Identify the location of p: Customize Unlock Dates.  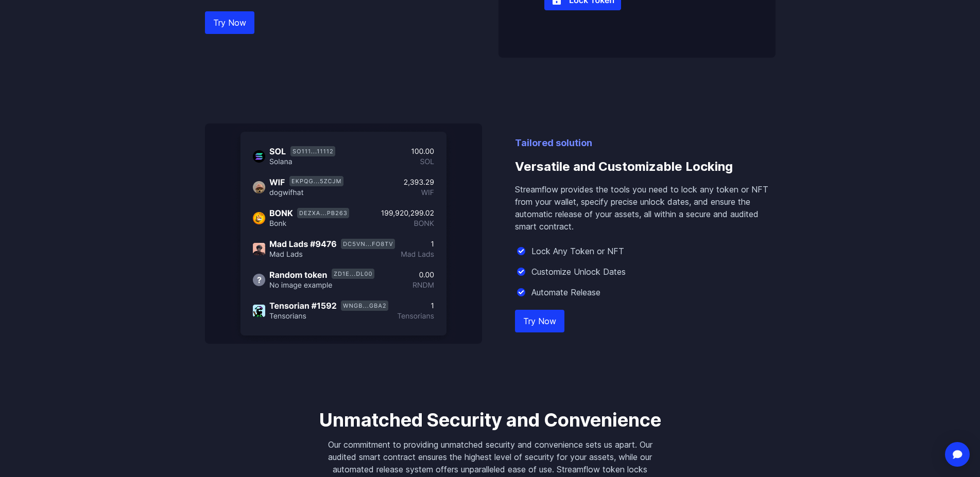
(579, 272).